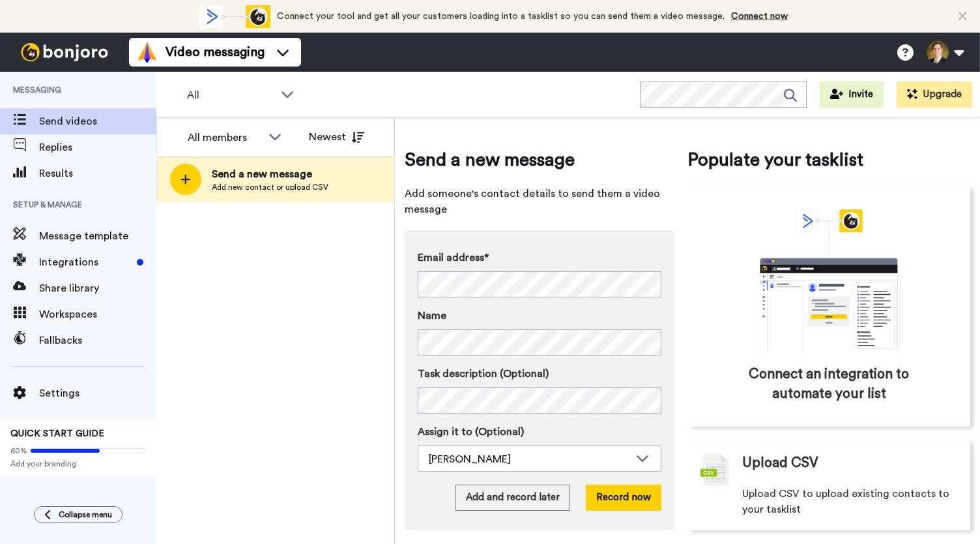 This screenshot has width=980, height=544. Describe the element at coordinates (147, 52) in the screenshot. I see `img: vm-color.svg` at that location.